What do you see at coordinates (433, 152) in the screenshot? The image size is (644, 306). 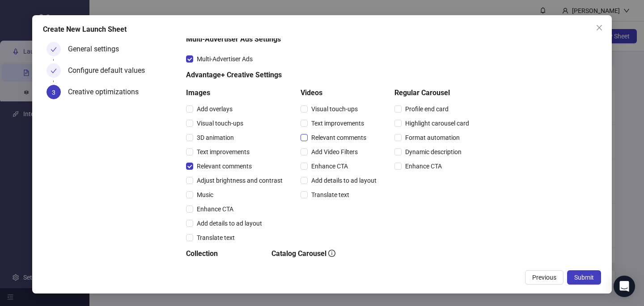 I see `span: Dynamic description` at bounding box center [433, 152].